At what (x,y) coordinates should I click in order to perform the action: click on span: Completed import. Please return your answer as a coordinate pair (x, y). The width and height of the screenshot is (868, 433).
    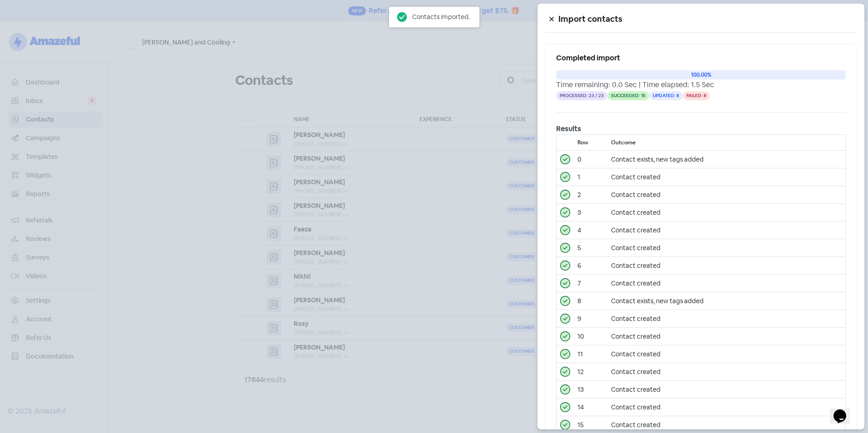
    Looking at the image, I should click on (588, 57).